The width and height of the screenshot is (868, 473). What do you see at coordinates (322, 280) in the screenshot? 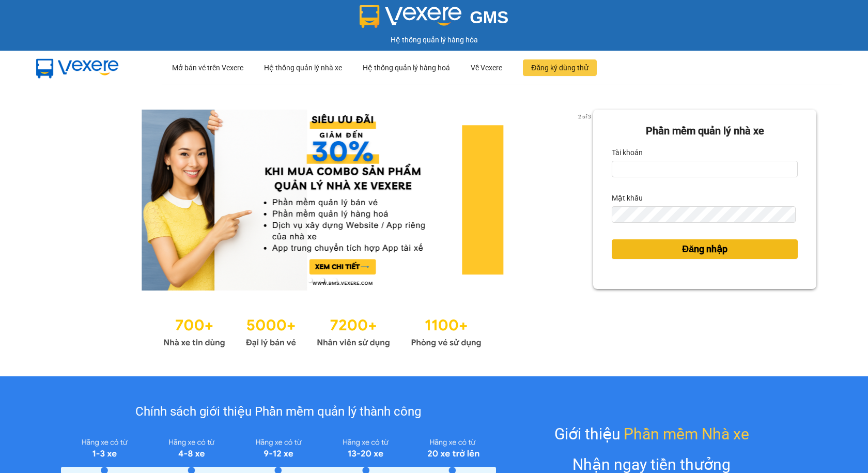
I see `li: slide item 2` at bounding box center [322, 280].